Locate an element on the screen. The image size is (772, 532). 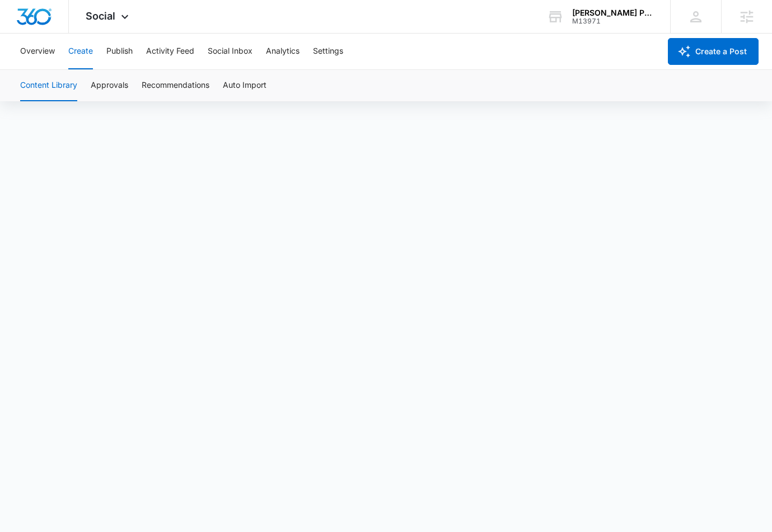
button: Publish is located at coordinates (119, 51).